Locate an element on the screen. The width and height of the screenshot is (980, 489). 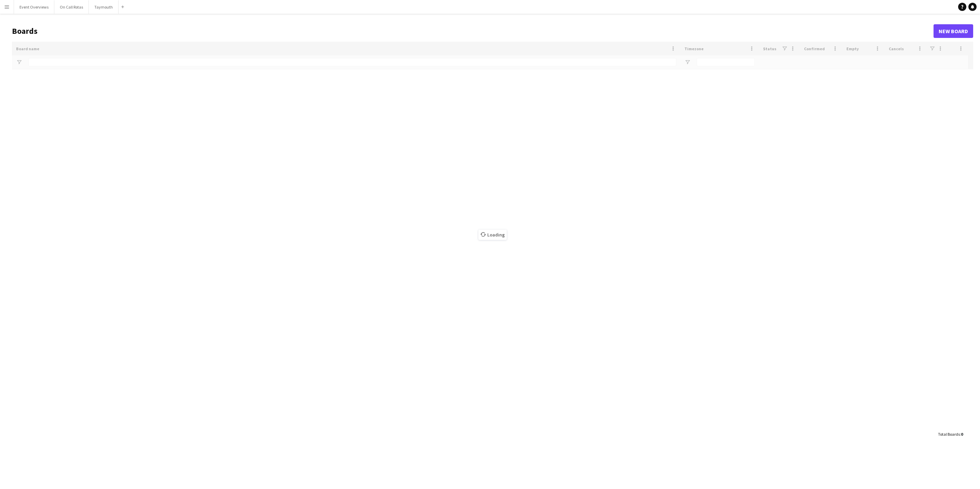
button: On Call Rotas is located at coordinates (72, 7).